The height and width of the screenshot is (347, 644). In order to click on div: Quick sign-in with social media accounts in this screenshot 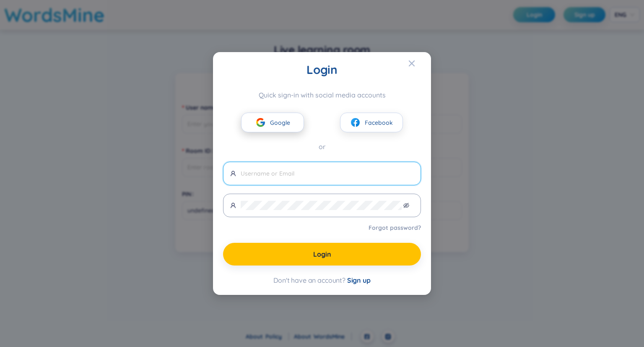, I will do `click(322, 95)`.